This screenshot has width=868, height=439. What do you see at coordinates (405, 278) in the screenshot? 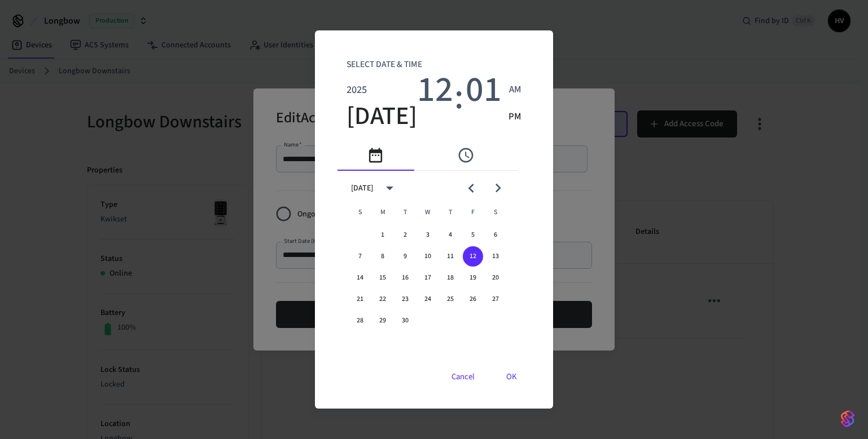
I see `button: 16` at bounding box center [405, 278].